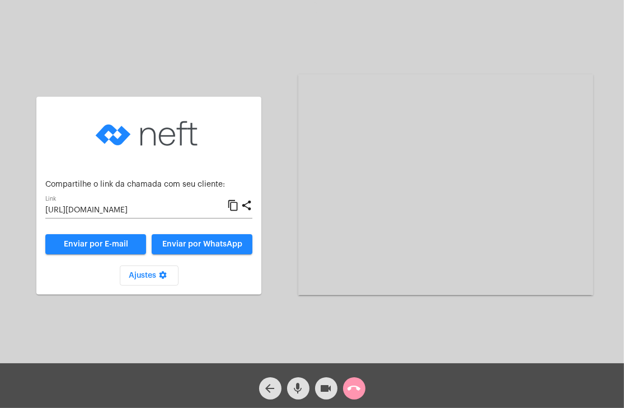 This screenshot has width=624, height=408. Describe the element at coordinates (96, 245) in the screenshot. I see `a: Enviar por E-mail` at that location.